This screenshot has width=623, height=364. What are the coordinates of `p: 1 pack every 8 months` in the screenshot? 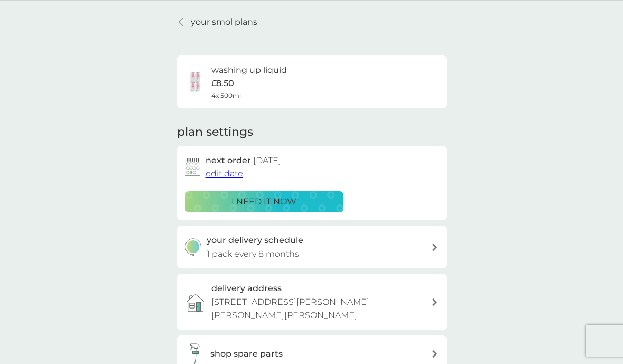 It's located at (252, 254).